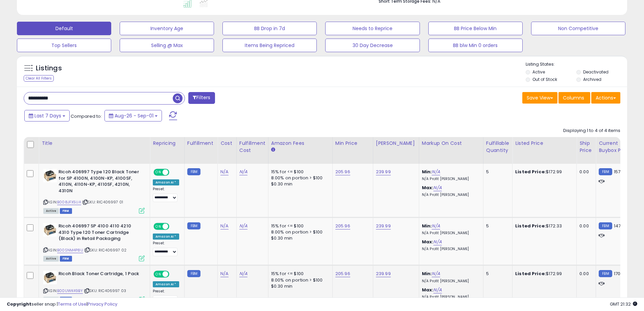  What do you see at coordinates (62, 304) in the screenshot?
I see `div: seller snap | |` at bounding box center [62, 304].